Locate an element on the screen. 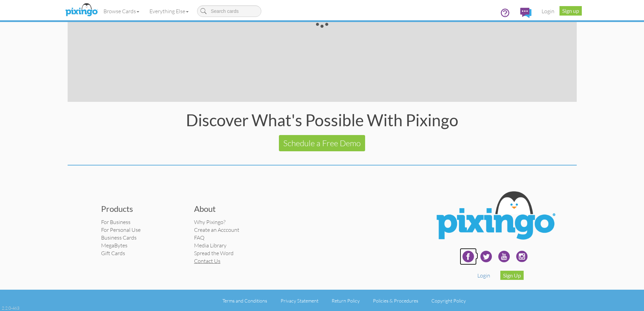 The width and height of the screenshot is (644, 311). a: For Personal Use is located at coordinates (121, 230).